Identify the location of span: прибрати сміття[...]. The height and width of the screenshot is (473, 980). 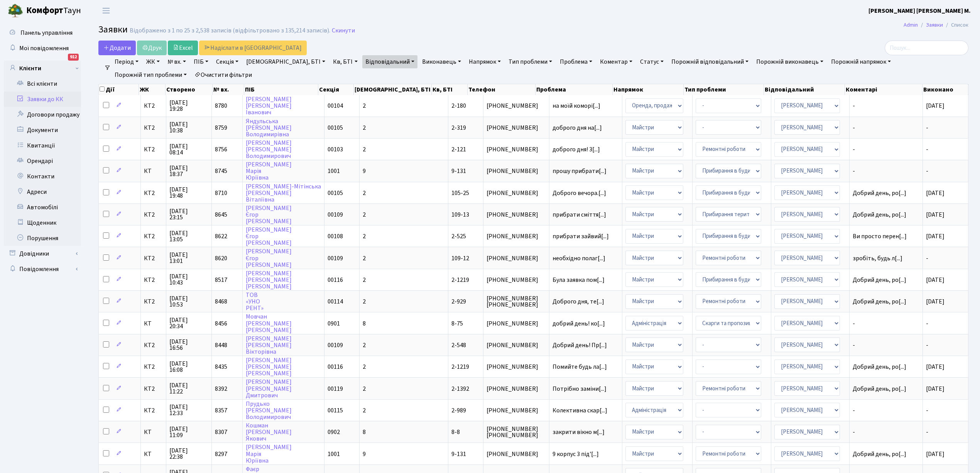
(580, 214).